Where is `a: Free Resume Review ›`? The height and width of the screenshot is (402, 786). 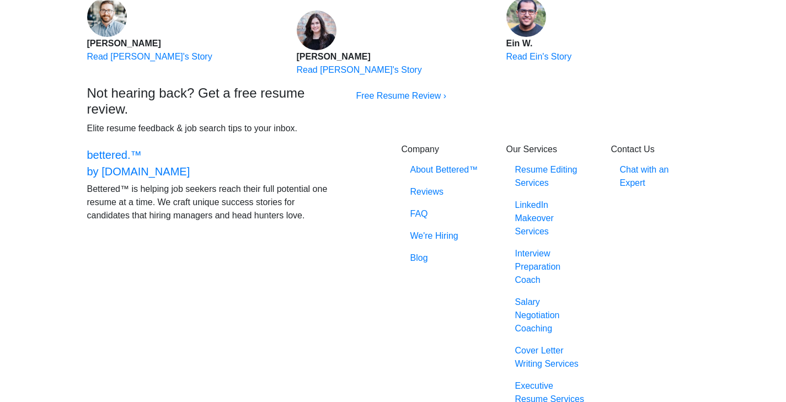
a: Free Resume Review › is located at coordinates (402, 95).